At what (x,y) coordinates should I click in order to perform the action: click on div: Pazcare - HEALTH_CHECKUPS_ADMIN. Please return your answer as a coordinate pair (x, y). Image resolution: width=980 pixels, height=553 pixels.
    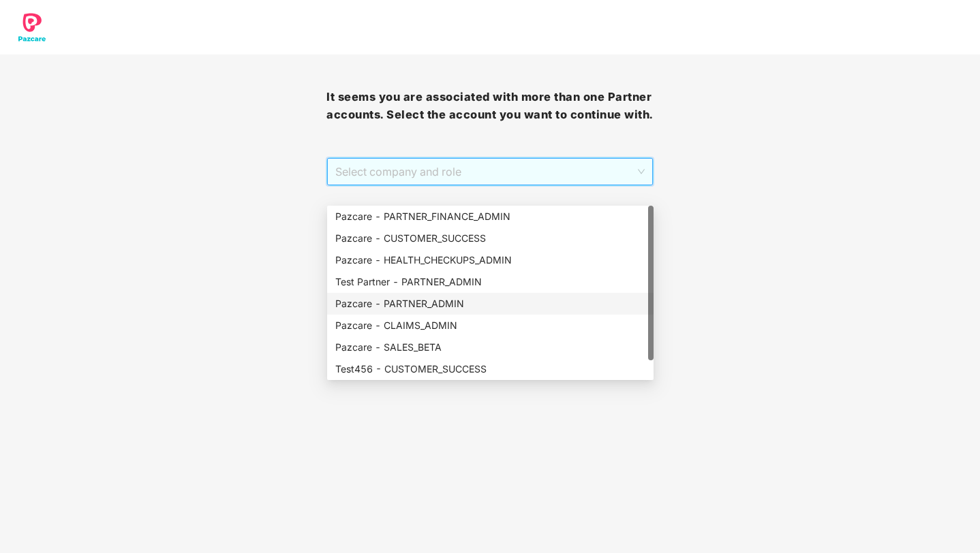
    Looking at the image, I should click on (490, 260).